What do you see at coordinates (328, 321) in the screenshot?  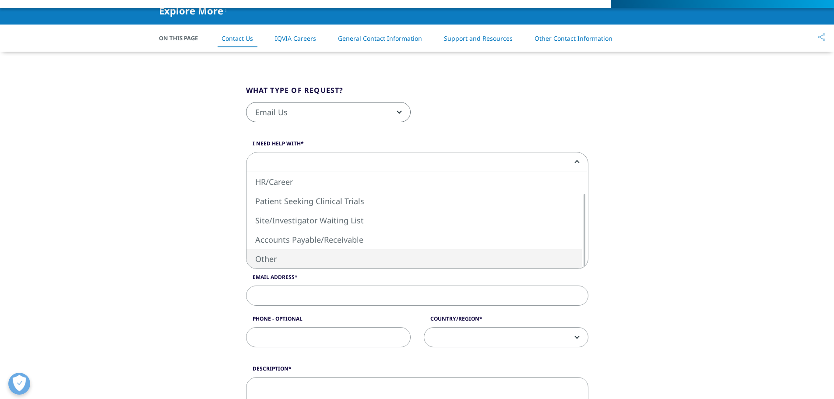 I see `label: Phone - Optional` at bounding box center [328, 321].